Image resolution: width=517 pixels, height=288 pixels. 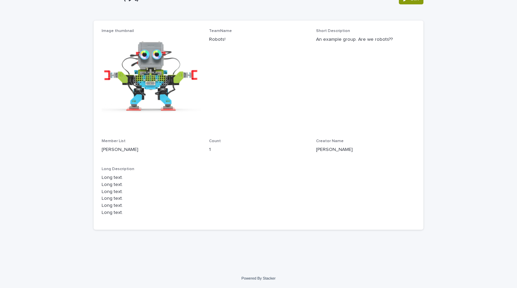 What do you see at coordinates (221, 31) in the screenshot?
I see `span: TeamName` at bounding box center [221, 31].